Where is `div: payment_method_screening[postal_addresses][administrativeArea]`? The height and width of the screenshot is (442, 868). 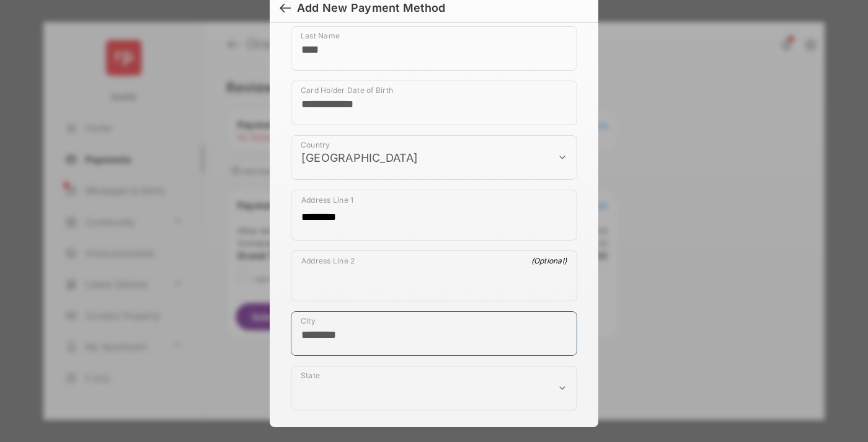
div: payment_method_screening[postal_addresses][administrativeArea] is located at coordinates (434, 388).